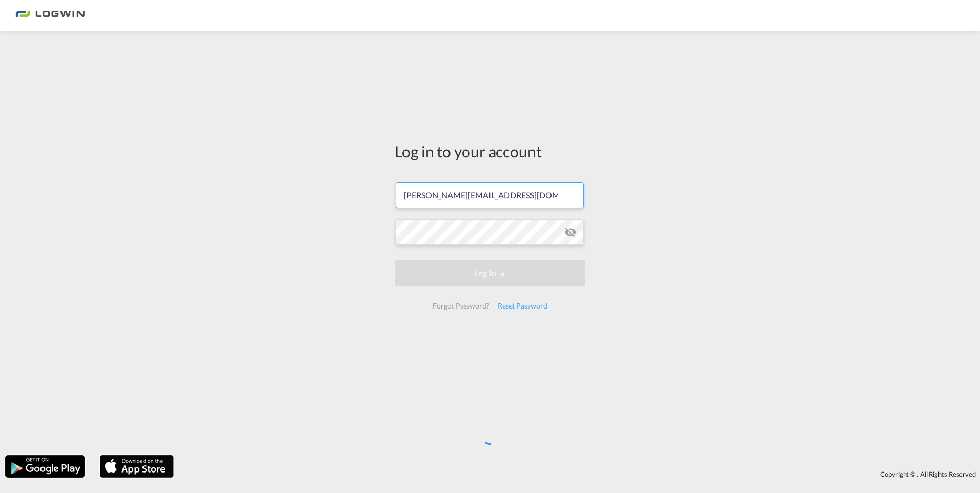 This screenshot has height=493, width=980. What do you see at coordinates (490, 273) in the screenshot?
I see `button: LOGIN` at bounding box center [490, 273].